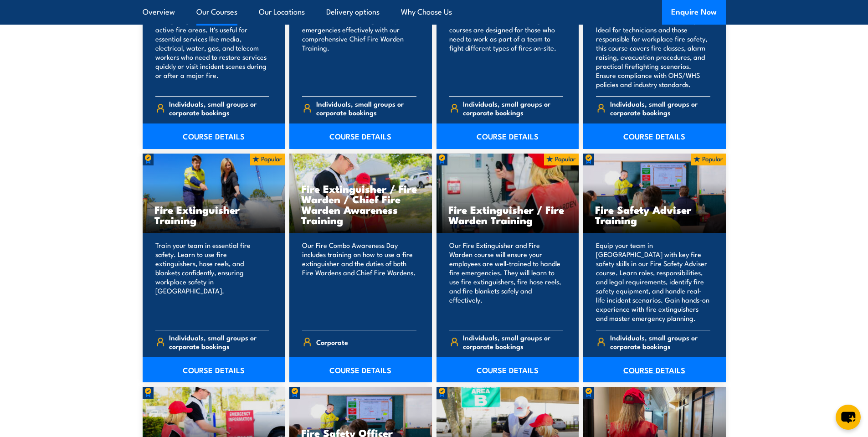 The width and height of the screenshot is (868, 437). What do you see at coordinates (654, 214) in the screenshot?
I see `h3: Fire Safety Adviser Training` at bounding box center [654, 214].